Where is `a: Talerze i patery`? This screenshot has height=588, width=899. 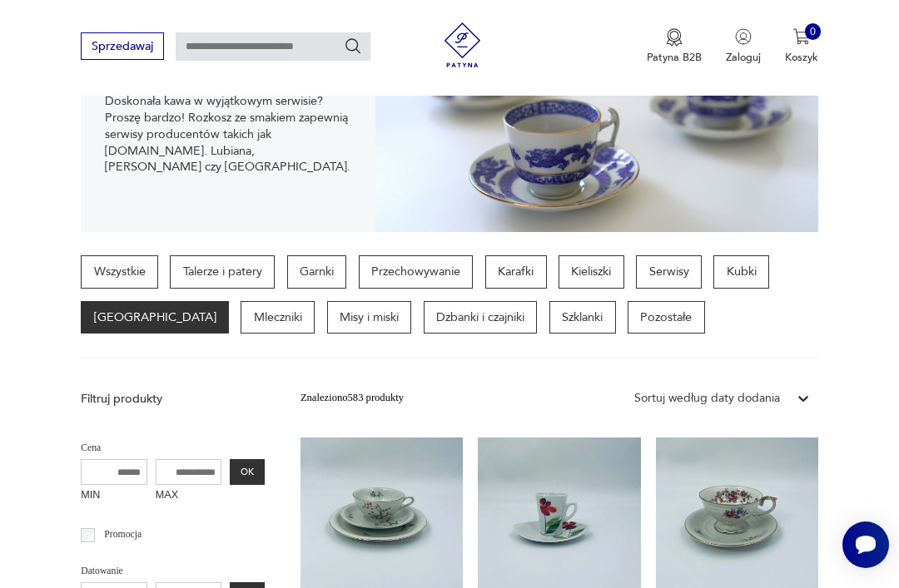 a: Talerze i patery is located at coordinates (222, 272).